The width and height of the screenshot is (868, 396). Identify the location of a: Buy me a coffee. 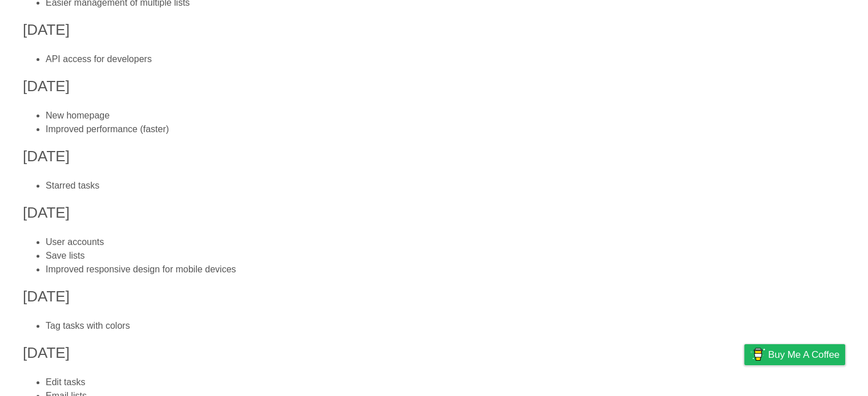
(794, 354).